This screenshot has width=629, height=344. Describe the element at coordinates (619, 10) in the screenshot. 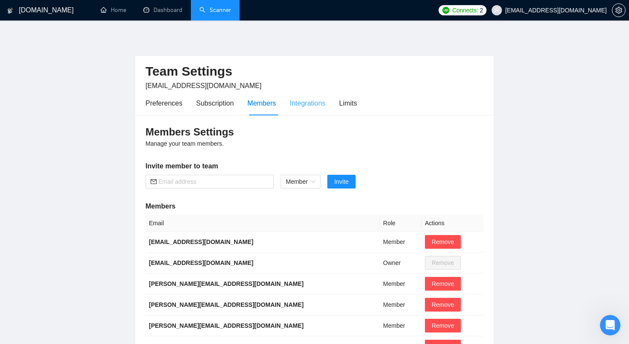

I see `span: setting` at that location.